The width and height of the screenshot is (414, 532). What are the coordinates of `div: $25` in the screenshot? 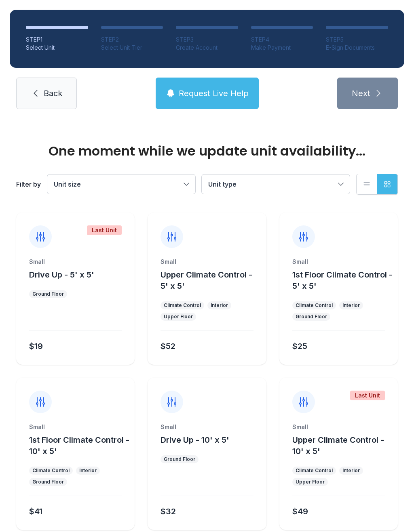 It's located at (299, 346).